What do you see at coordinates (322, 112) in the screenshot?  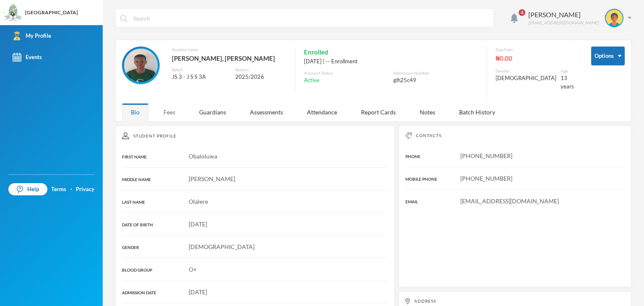 I see `div: Attendance` at bounding box center [322, 112].